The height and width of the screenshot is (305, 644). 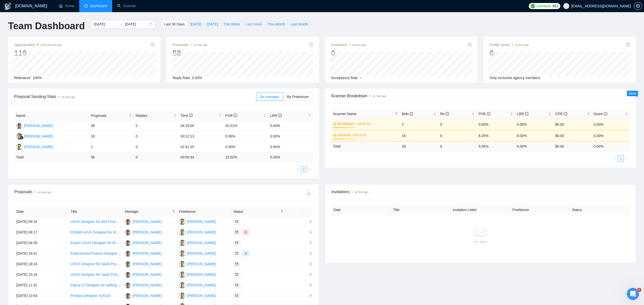 What do you see at coordinates (51, 45) in the screenshot?
I see `time: a few seconds ago` at bounding box center [51, 45].